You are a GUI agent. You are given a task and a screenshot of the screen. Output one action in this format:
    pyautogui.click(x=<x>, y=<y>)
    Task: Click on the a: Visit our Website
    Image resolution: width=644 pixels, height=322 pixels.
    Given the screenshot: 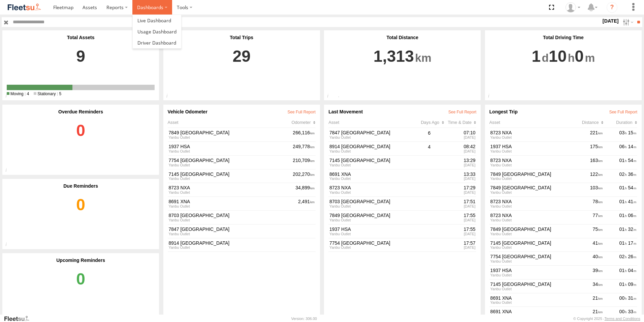 What is the action you would take?
    pyautogui.click(x=19, y=318)
    